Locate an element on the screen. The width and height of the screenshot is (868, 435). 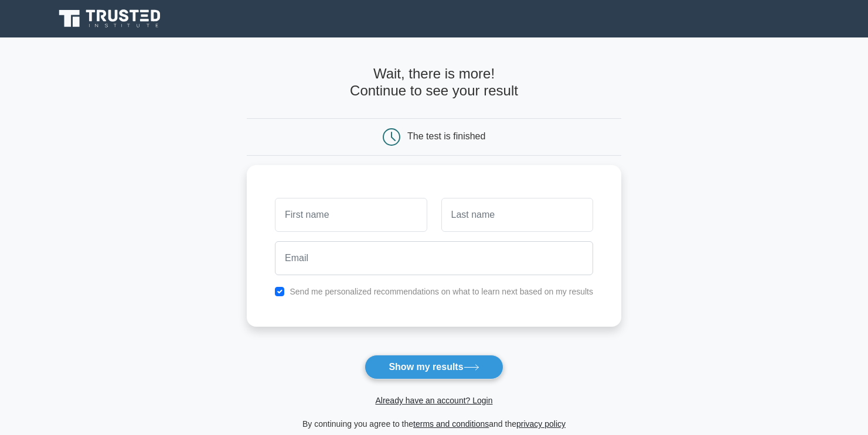
div: The test is finished is located at coordinates (446, 136).